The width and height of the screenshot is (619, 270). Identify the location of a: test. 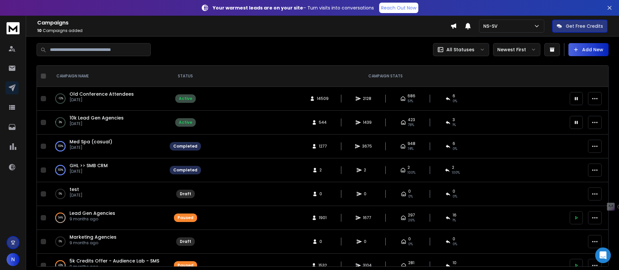
(74, 189).